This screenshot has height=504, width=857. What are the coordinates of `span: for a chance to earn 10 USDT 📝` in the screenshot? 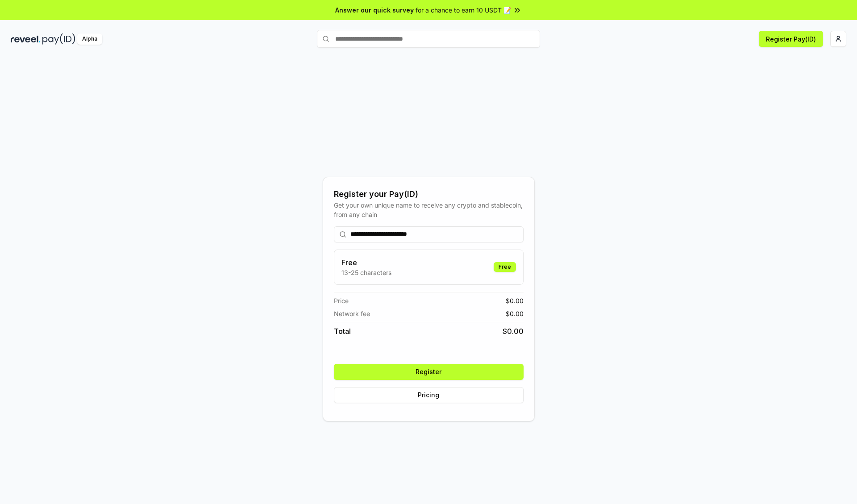 It's located at (463, 9).